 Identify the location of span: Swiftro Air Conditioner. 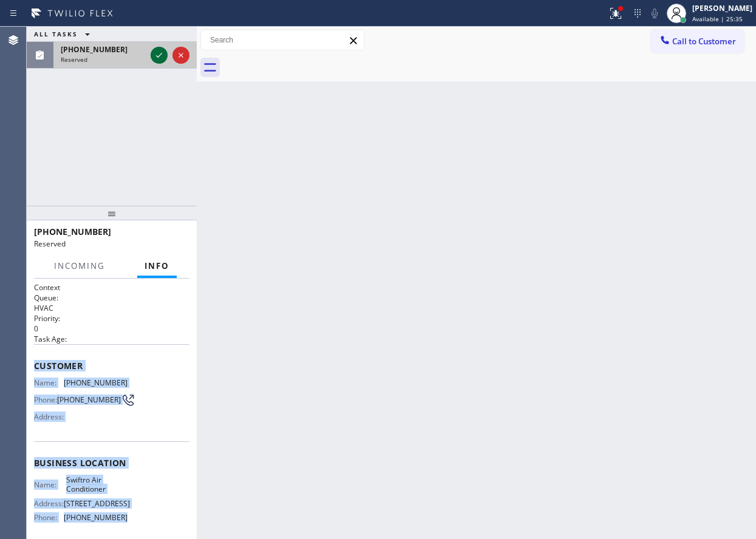
(96, 484).